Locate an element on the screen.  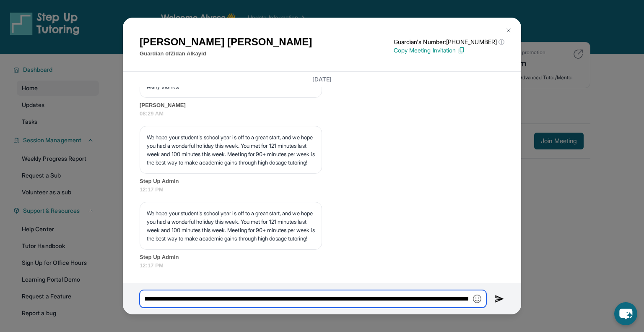
img: Copy Icon is located at coordinates (461, 50).